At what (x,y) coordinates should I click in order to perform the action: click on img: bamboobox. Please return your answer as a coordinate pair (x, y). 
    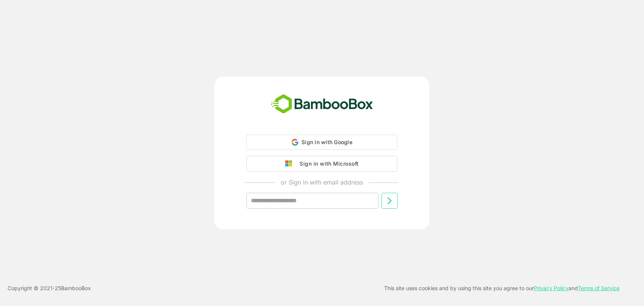
    Looking at the image, I should click on (322, 104).